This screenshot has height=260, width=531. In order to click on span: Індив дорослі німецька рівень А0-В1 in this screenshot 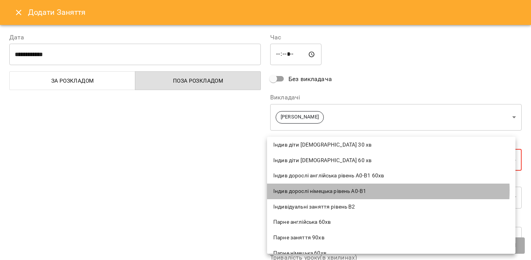, I will do `click(391, 191)`.